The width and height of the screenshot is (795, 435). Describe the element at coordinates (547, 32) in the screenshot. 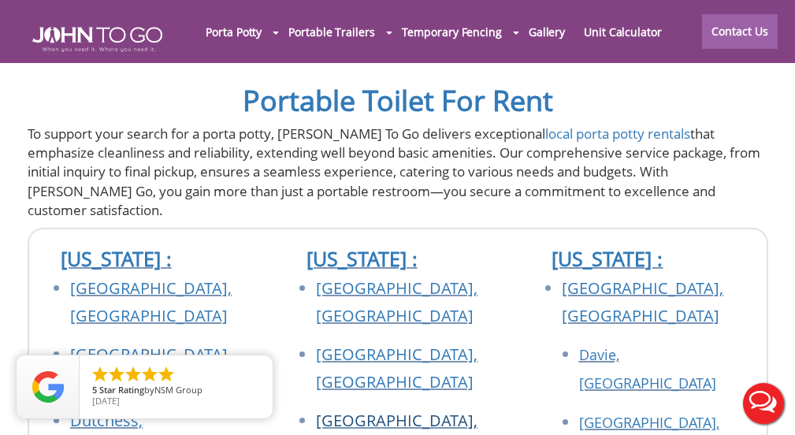

I see `a: Gallery` at that location.